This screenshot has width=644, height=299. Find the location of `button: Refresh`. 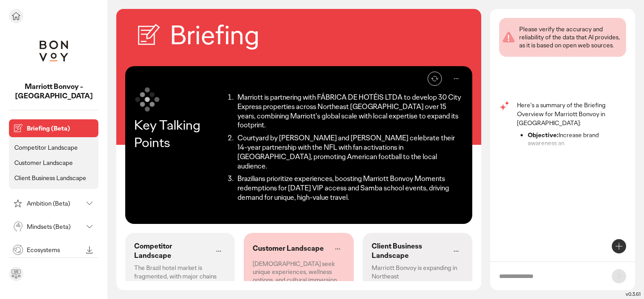

button: Refresh is located at coordinates (435, 79).